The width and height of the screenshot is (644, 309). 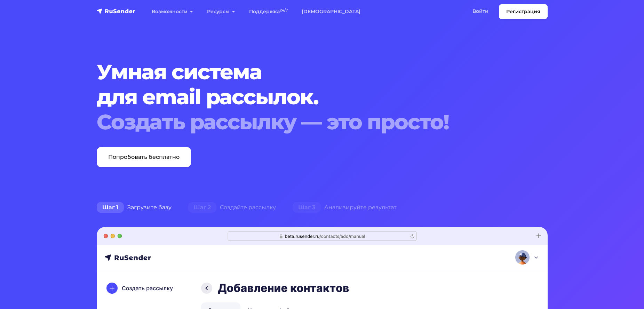 I want to click on h1: Умная система для email рассылок., so click(x=303, y=97).